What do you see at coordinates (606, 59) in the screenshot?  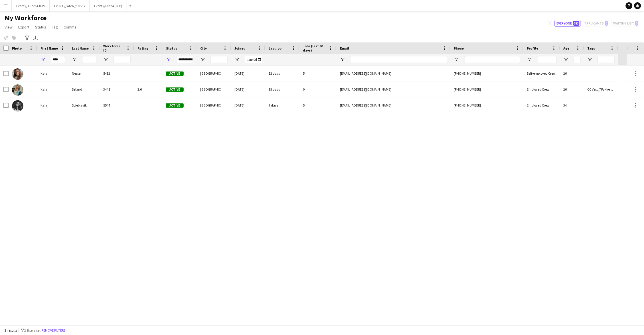 I see `input: Tags Filter Input` at bounding box center [606, 59].